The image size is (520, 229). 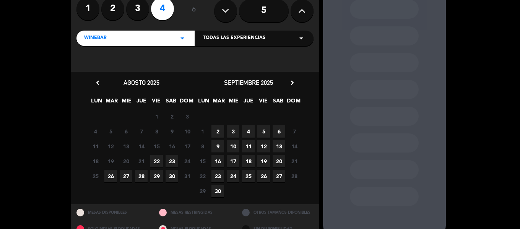 I want to click on i: chevron_left, so click(x=98, y=83).